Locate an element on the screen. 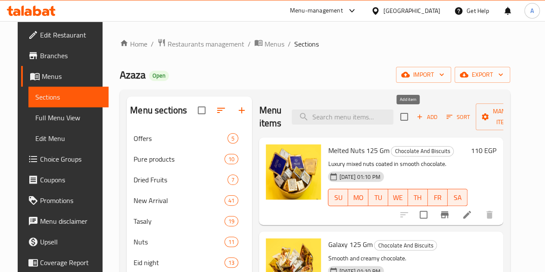 Image resolution: width=545 pixels, height=272 pixels. h6: 110 EGP is located at coordinates (483, 150).